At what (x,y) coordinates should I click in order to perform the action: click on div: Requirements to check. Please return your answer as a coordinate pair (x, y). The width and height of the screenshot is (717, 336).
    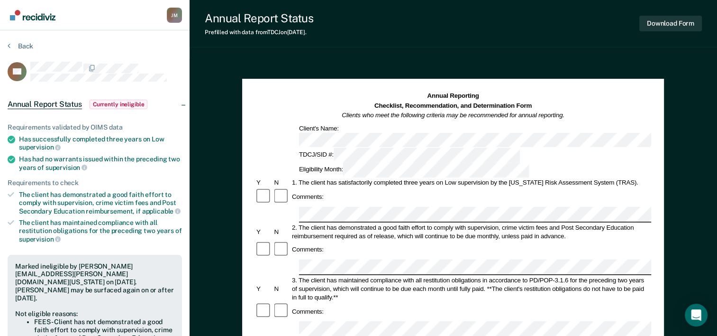
    Looking at the image, I should click on (95, 182).